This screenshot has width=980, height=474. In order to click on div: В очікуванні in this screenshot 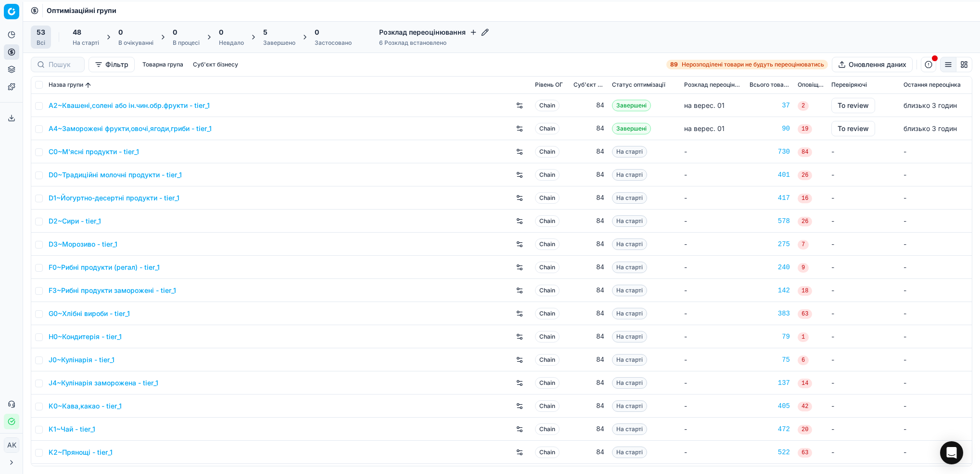, I will do `click(136, 43)`.